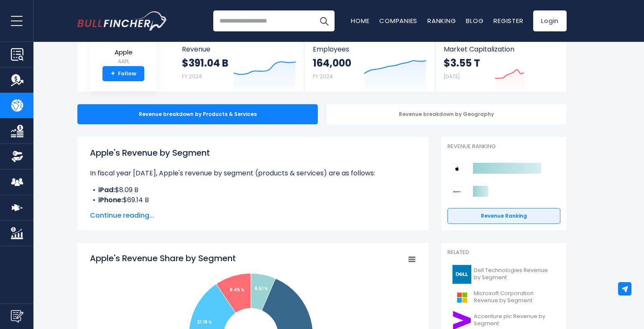 This screenshot has height=329, width=644. I want to click on a: Dell Technologies Revenue by Segment, so click(504, 274).